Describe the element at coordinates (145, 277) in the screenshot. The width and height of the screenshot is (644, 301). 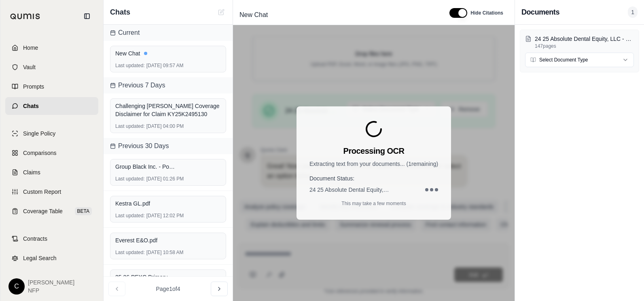
I see `span: 25 26 PEXC Primary Allianz Policy - Eos Fitness.pdf` at that location.